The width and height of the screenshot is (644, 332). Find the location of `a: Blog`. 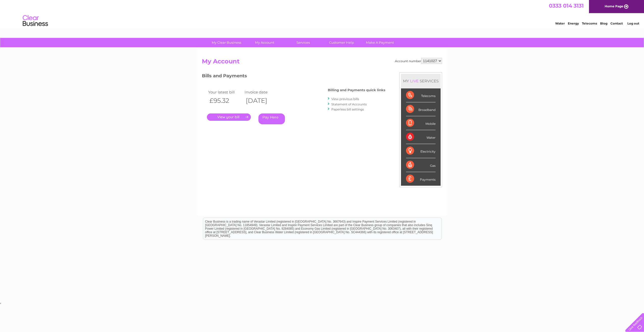

a: Blog is located at coordinates (604, 23).